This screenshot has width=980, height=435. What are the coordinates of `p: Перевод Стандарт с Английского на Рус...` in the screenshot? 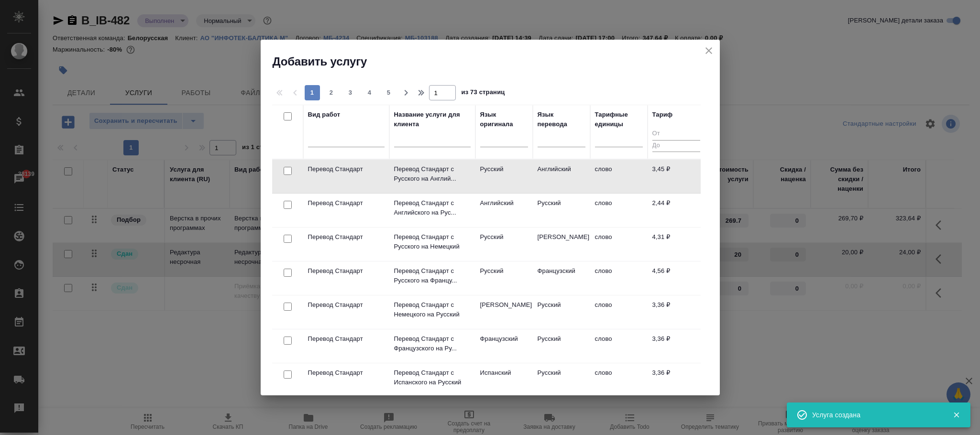 It's located at (433, 208).